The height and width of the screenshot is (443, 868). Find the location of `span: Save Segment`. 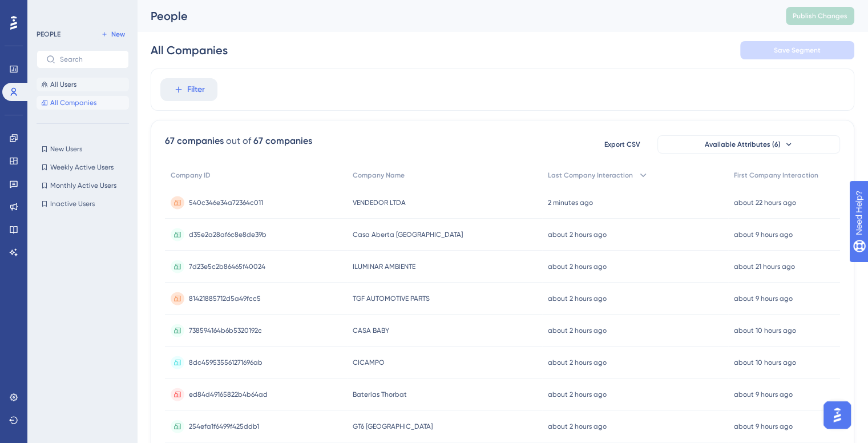

span: Save Segment is located at coordinates (797, 50).